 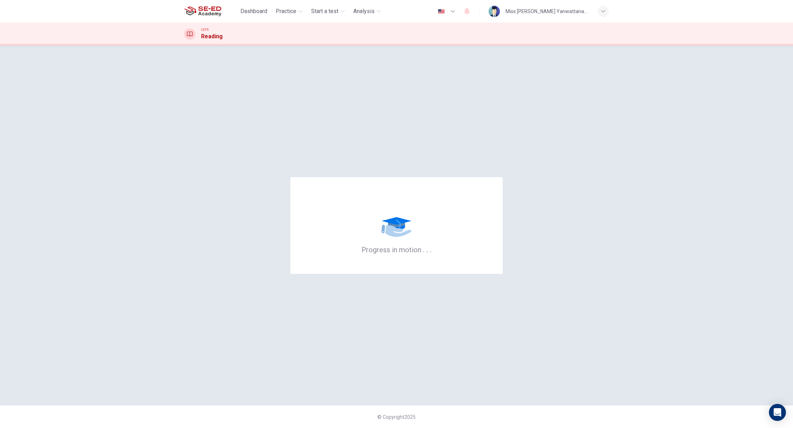 I want to click on span: Analysis, so click(x=364, y=11).